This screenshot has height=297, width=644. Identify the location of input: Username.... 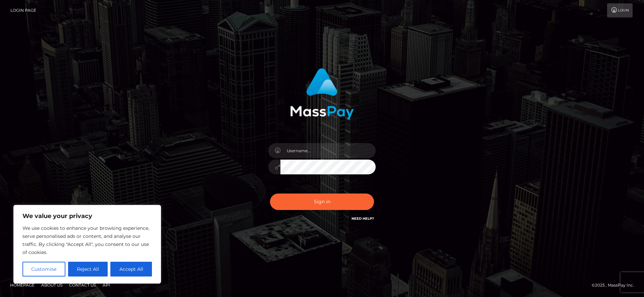
(328, 151).